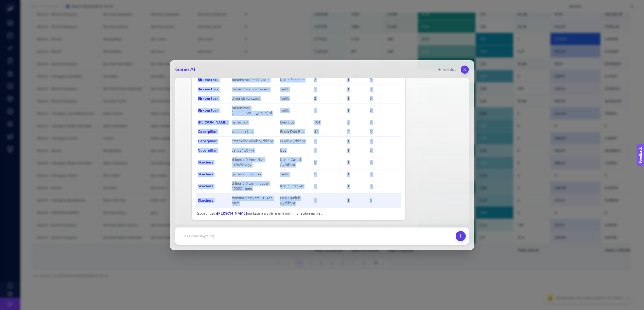  Describe the element at coordinates (295, 200) in the screenshot. I see `td: Deri Günlük Ayakkabı` at that location.